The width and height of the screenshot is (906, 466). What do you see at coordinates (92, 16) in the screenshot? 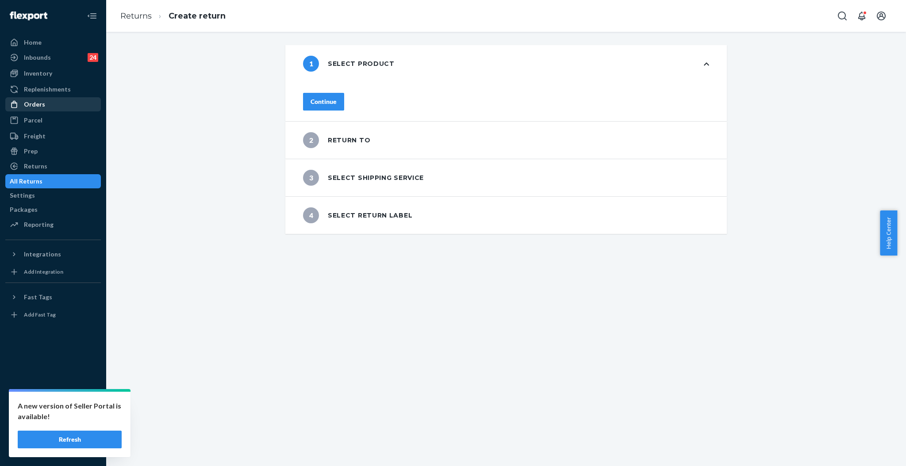
I see `button: Close Navigation` at bounding box center [92, 16].